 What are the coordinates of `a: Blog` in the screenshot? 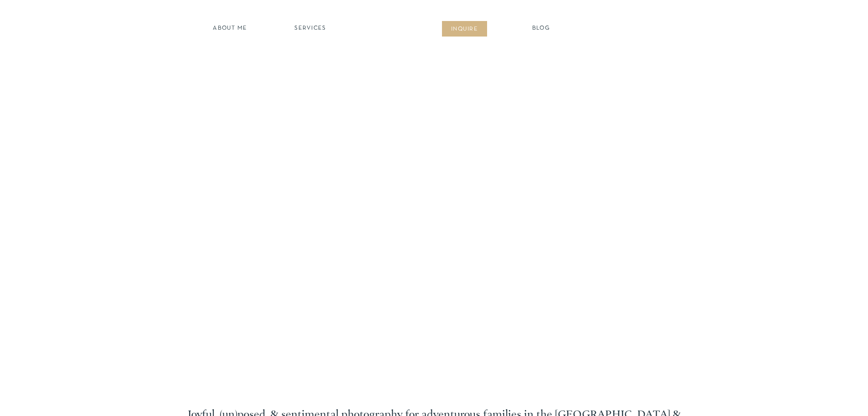 It's located at (542, 29).